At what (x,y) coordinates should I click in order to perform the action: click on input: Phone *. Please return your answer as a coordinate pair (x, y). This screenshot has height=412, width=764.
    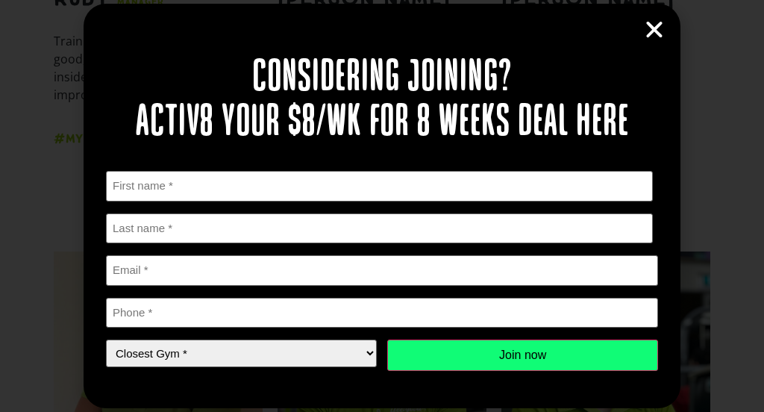
    Looking at the image, I should click on (382, 313).